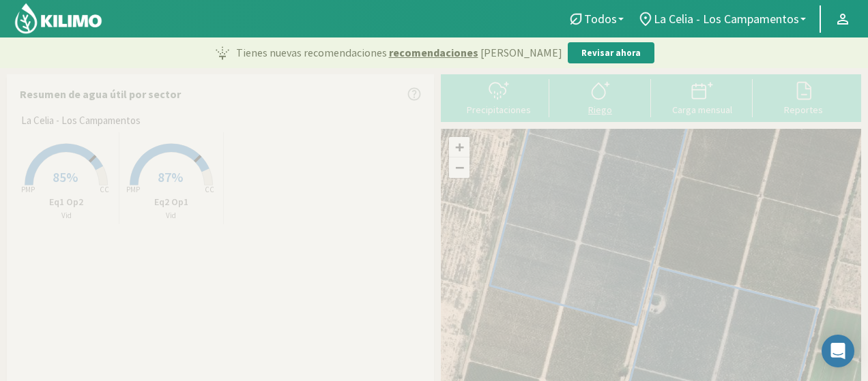  What do you see at coordinates (459, 148) in the screenshot?
I see `a: Zoom in` at bounding box center [459, 148].